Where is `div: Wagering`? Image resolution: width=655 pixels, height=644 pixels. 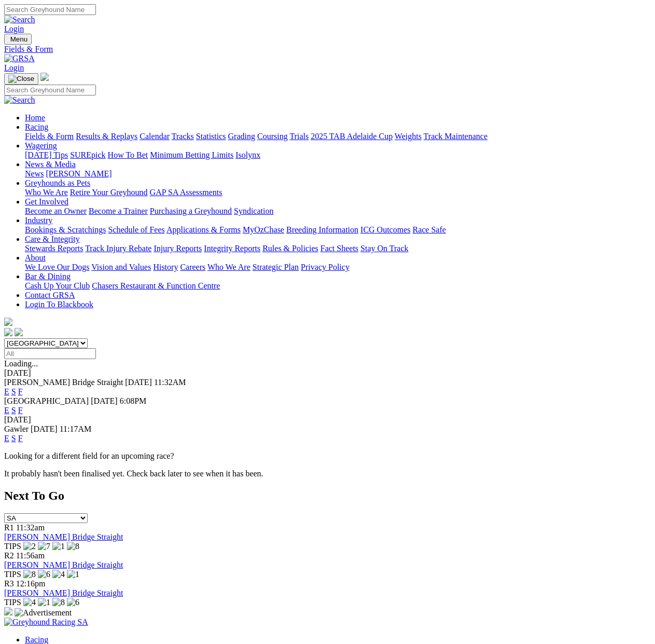
div: Wagering is located at coordinates (338, 155).